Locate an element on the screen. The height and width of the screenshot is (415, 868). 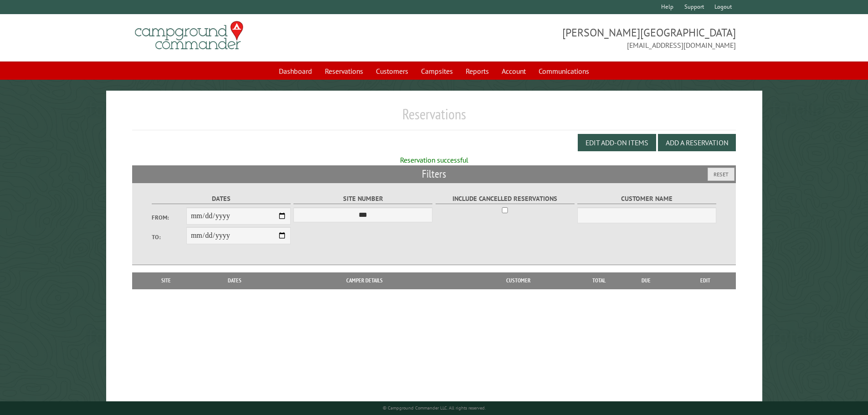
a: Reports is located at coordinates (477, 71).